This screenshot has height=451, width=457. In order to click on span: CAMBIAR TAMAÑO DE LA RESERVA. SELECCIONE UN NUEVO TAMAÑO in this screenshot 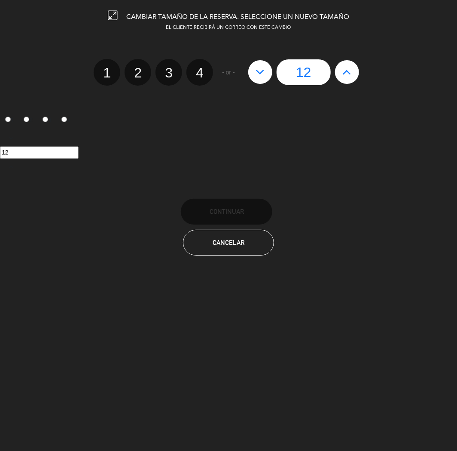, I will do `click(238, 17)`.